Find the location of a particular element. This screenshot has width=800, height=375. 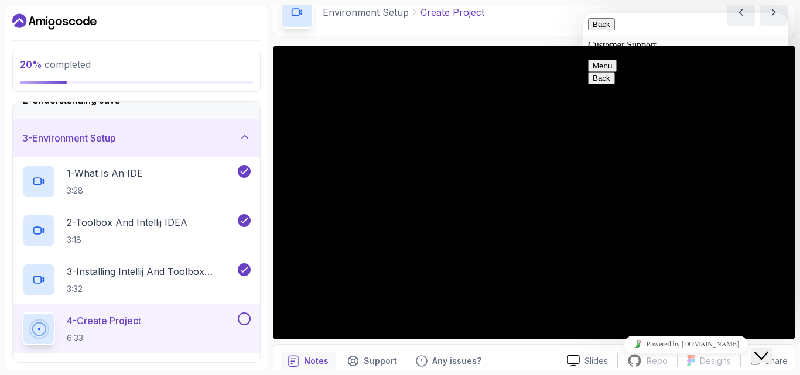

button: 1-What Is An IDE3:28 is located at coordinates (136, 182).